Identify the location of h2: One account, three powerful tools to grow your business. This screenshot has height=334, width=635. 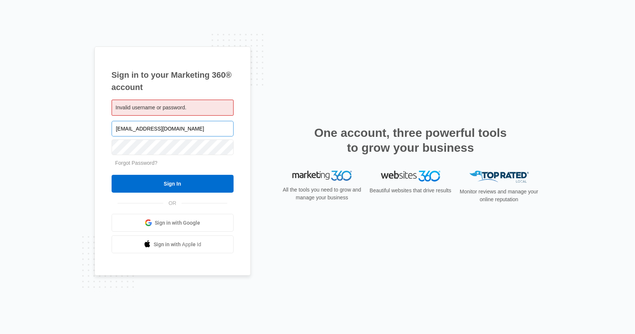
(410, 140).